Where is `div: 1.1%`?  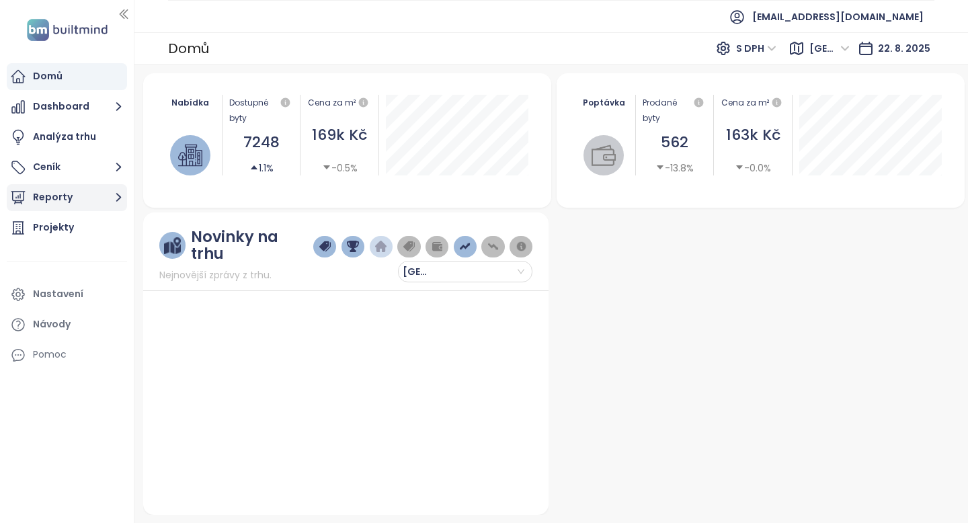
div: 1.1% is located at coordinates (262, 168).